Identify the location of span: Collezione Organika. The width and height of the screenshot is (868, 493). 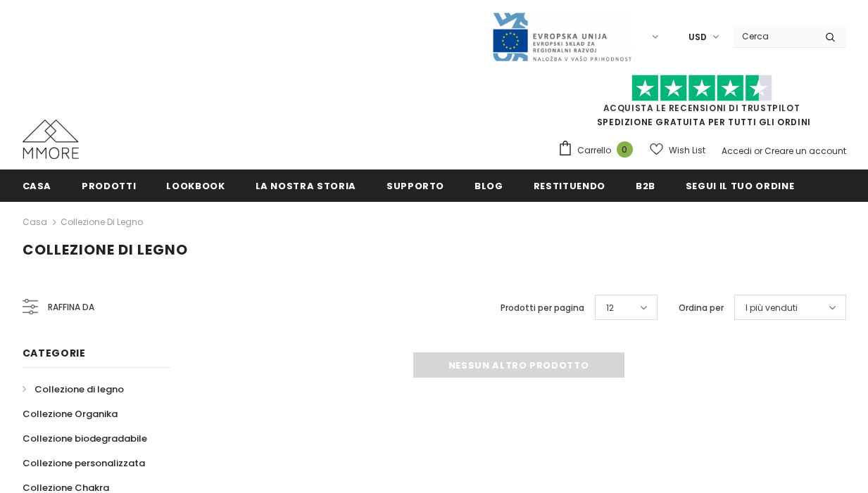
(70, 414).